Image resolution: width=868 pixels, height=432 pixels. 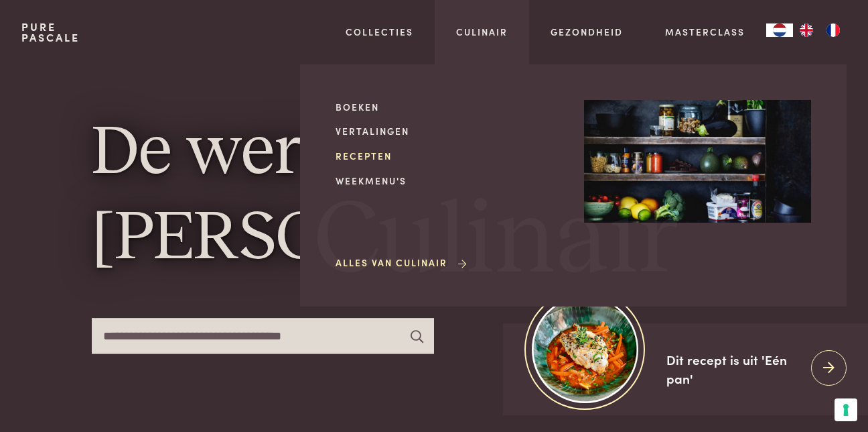 I want to click on a: EN, so click(x=806, y=30).